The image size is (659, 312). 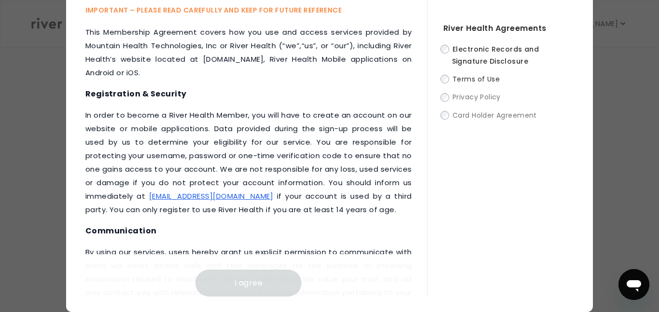 I want to click on p: This Membership Agreement covers how you use and access services provided by Mountain Health Tech..., so click(x=248, y=53).